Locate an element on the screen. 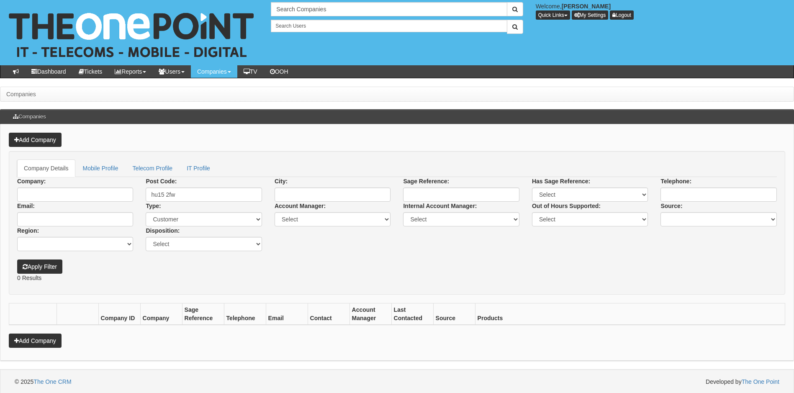 The width and height of the screenshot is (794, 393). button: Apply Filter is located at coordinates (40, 266).